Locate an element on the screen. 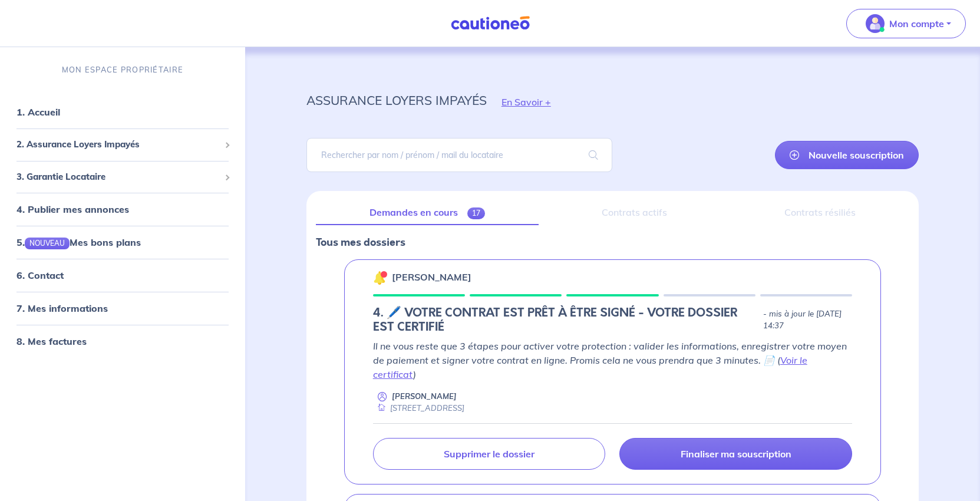 The width and height of the screenshot is (980, 501). div: 1. Accueil is located at coordinates (123, 112).